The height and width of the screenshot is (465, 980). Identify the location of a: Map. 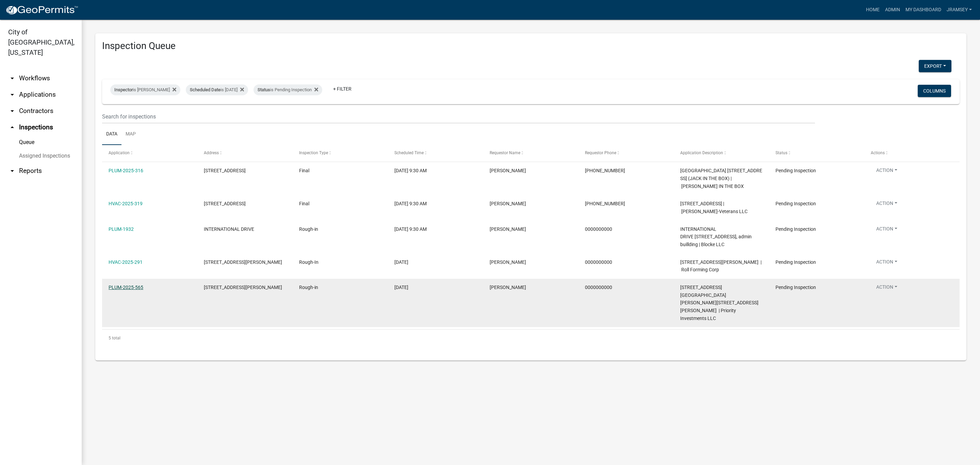
(131, 134).